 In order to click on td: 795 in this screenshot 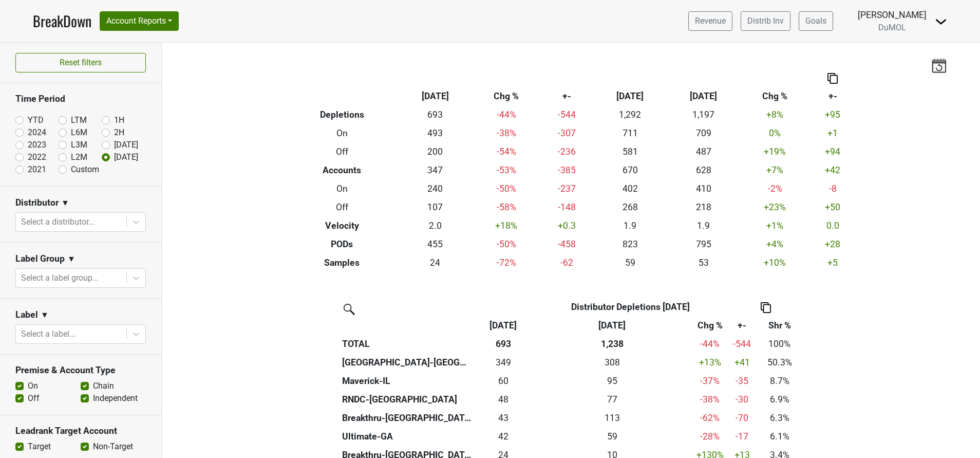, I will do `click(703, 244)`.